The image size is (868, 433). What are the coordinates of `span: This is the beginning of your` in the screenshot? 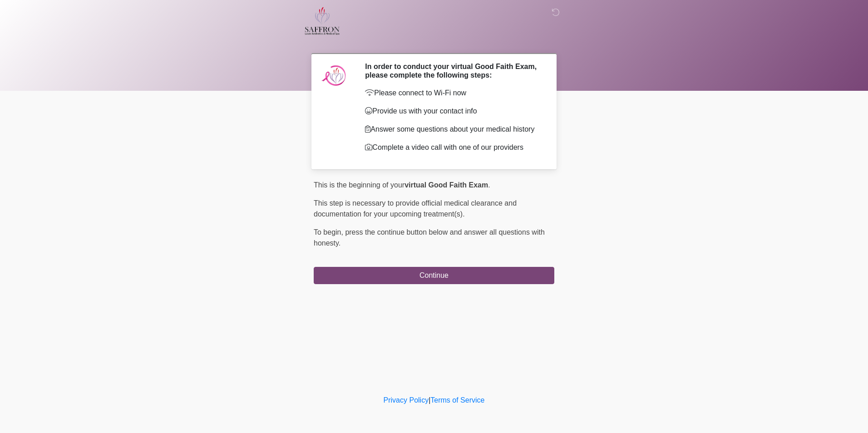 It's located at (359, 185).